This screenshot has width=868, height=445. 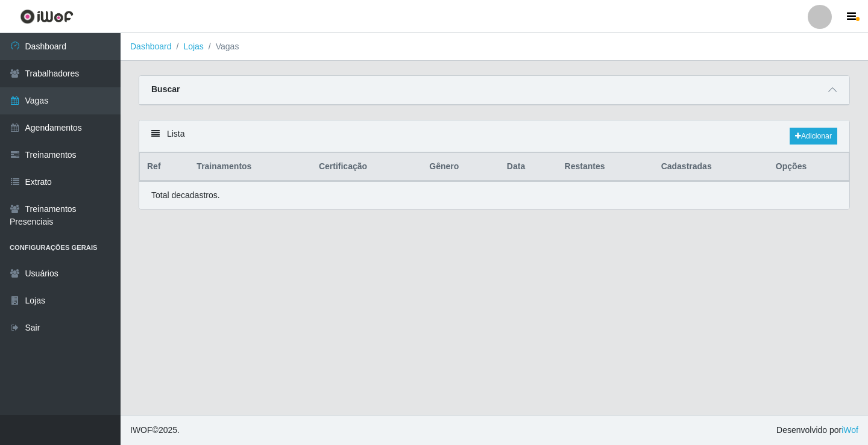 What do you see at coordinates (606, 167) in the screenshot?
I see `th: Restantes` at bounding box center [606, 167].